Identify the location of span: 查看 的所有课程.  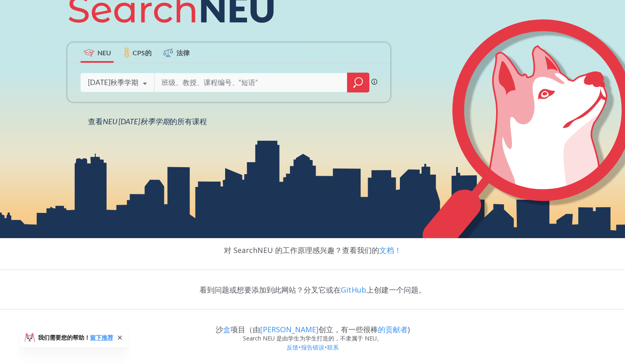
(147, 121).